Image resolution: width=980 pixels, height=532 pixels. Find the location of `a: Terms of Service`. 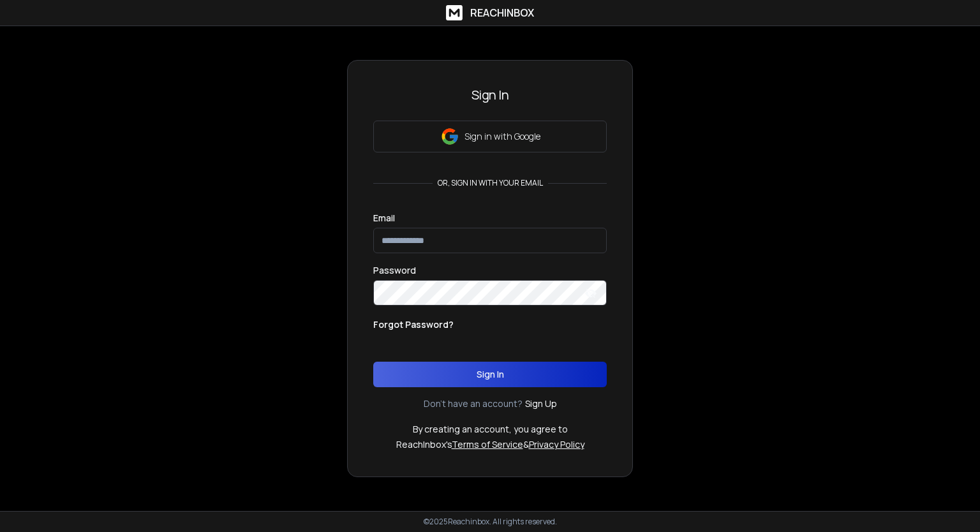

a: Terms of Service is located at coordinates (488, 444).